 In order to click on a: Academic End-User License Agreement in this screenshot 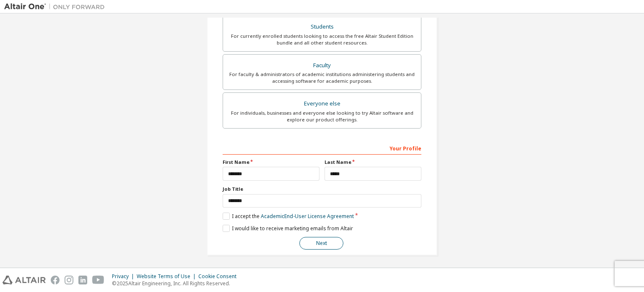, I will do `click(308, 216)`.